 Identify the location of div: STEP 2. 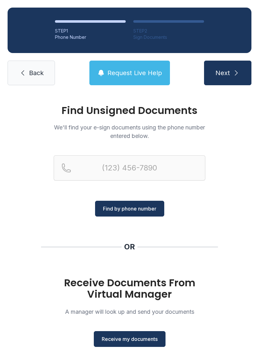
(169, 31).